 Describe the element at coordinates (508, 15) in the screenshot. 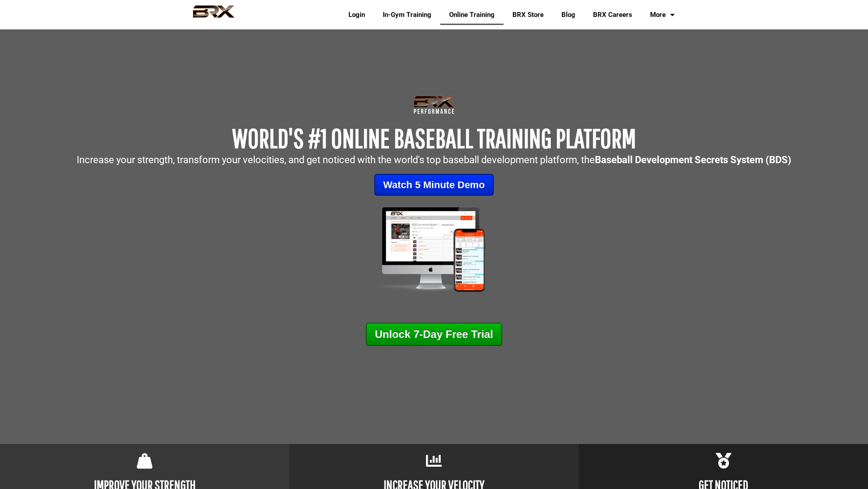

I see `div: Navigation Menu` at that location.